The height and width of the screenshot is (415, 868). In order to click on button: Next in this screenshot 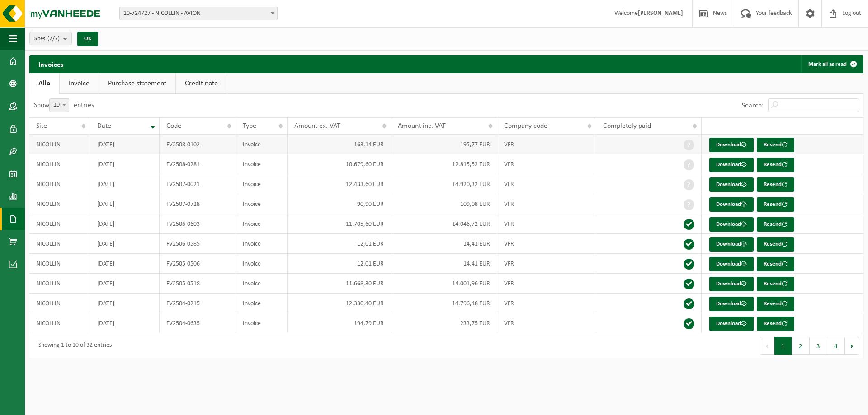, I will do `click(852, 346)`.